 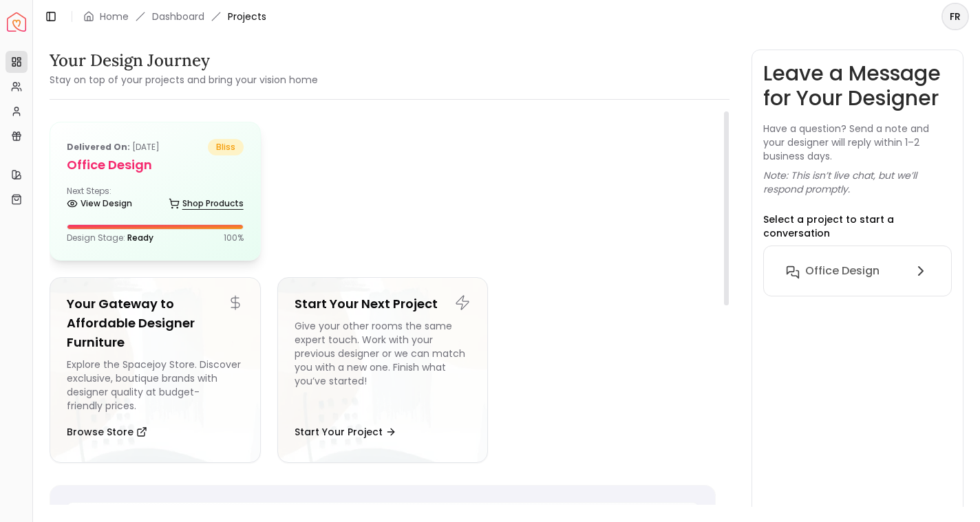 What do you see at coordinates (857, 183) in the screenshot?
I see `p: Note: This isn’t live chat, but we’ll respond promptly.` at bounding box center [857, 183].